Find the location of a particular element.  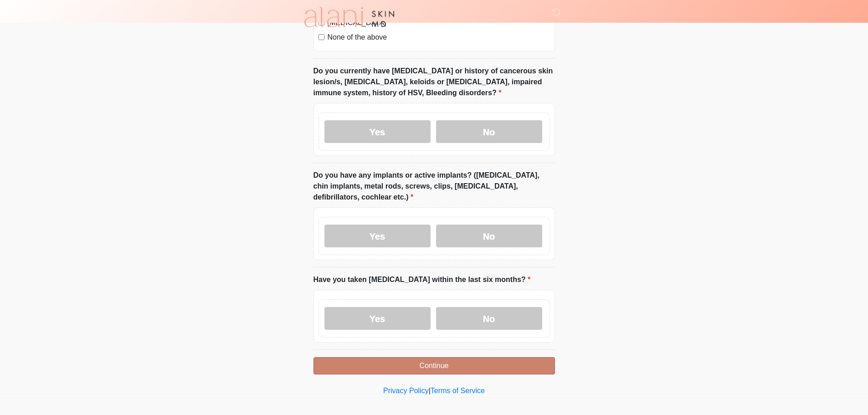

label: None of the above is located at coordinates (439, 37).